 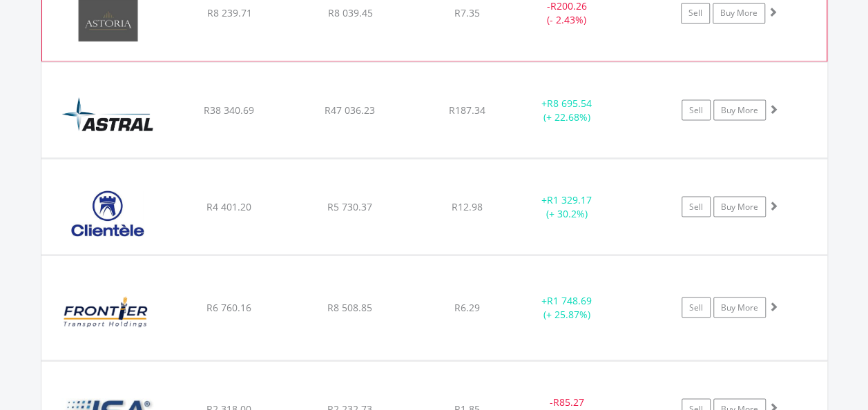 What do you see at coordinates (350, 306) in the screenshot?
I see `span: R8 508.85` at bounding box center [350, 306].